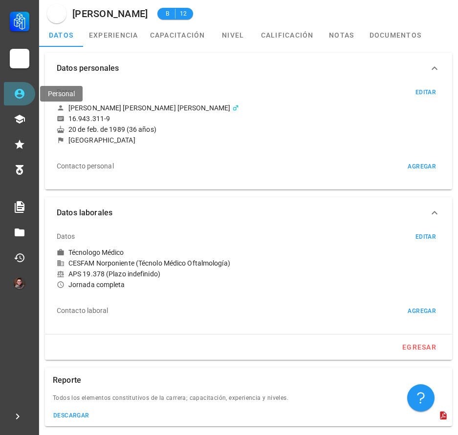 The image size is (458, 435). What do you see at coordinates (418, 347) in the screenshot?
I see `div: egresar` at bounding box center [418, 347].